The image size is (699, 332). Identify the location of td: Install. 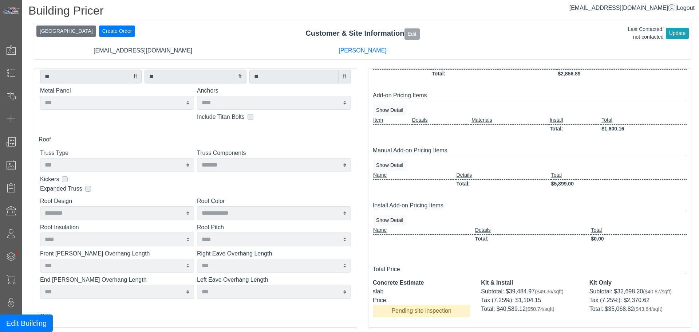
(576, 120).